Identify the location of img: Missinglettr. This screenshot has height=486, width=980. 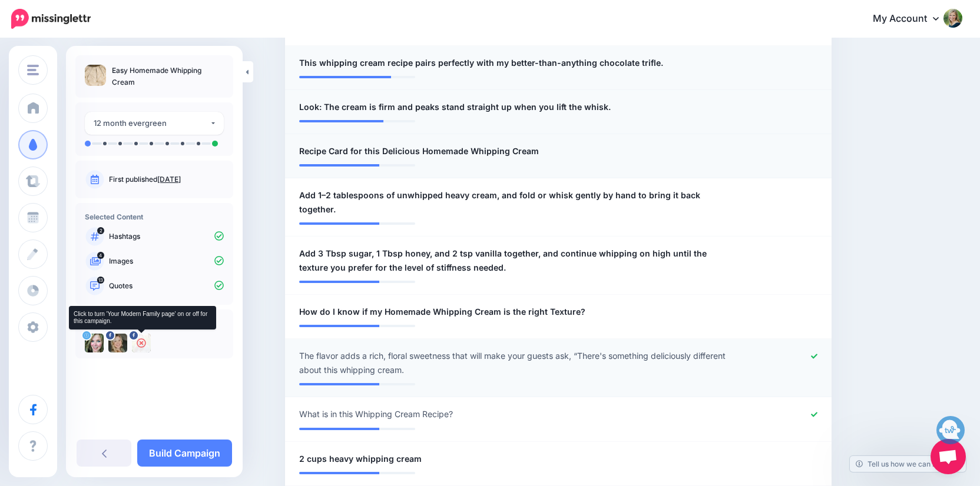
(51, 19).